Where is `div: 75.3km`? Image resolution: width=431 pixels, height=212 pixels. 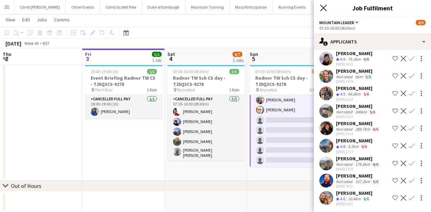 div: 75.3km is located at coordinates (354, 59).